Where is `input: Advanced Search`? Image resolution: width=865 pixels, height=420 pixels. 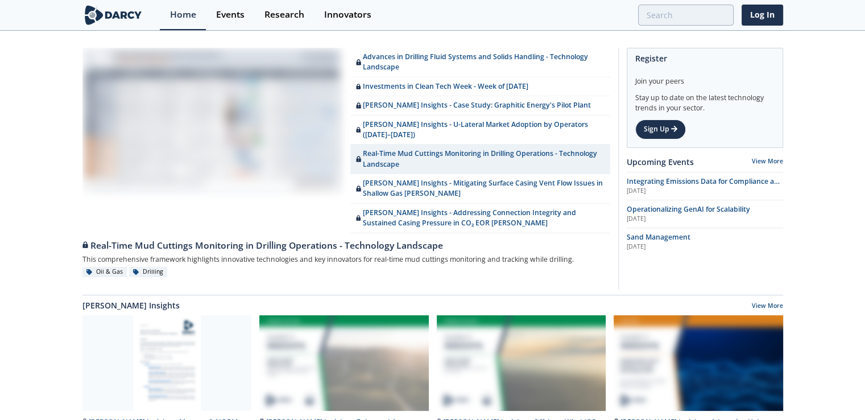 input: Advanced Search is located at coordinates (686, 15).